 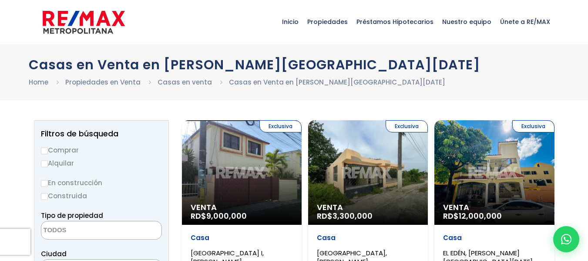 I want to click on label: Alquilar, so click(x=101, y=163).